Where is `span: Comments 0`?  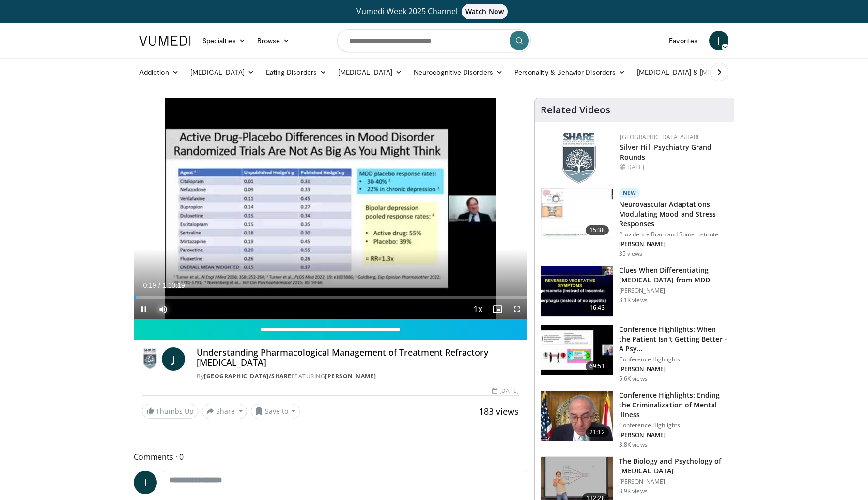 span: Comments 0 is located at coordinates (330, 457).